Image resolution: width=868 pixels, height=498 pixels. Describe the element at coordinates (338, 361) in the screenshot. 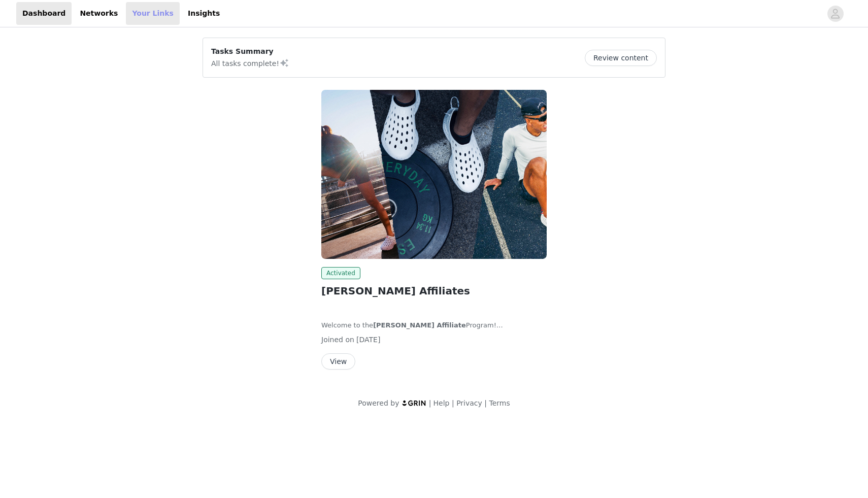

I see `a: View` at that location.